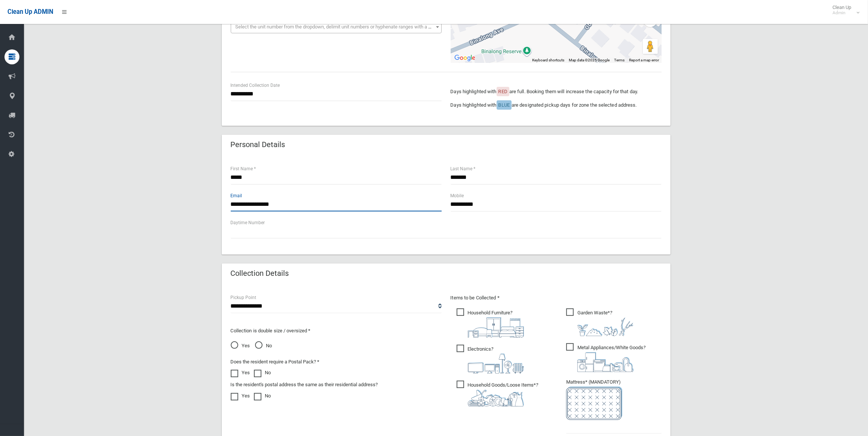 The width and height of the screenshot is (868, 436). Describe the element at coordinates (258, 144) in the screenshot. I see `header: Personal Details` at that location.